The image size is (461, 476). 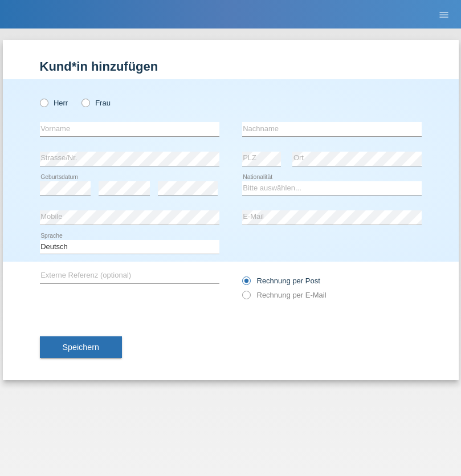 I want to click on span: Speichern, so click(x=81, y=347).